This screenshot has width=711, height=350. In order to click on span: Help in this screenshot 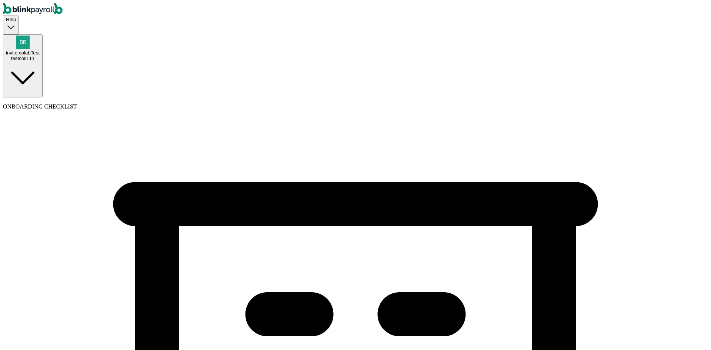, I will do `click(11, 19)`.